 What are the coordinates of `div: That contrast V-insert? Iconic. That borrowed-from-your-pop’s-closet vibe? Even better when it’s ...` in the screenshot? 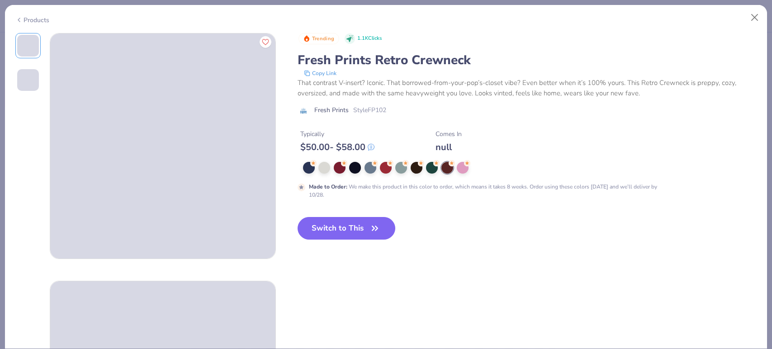 It's located at (527, 88).